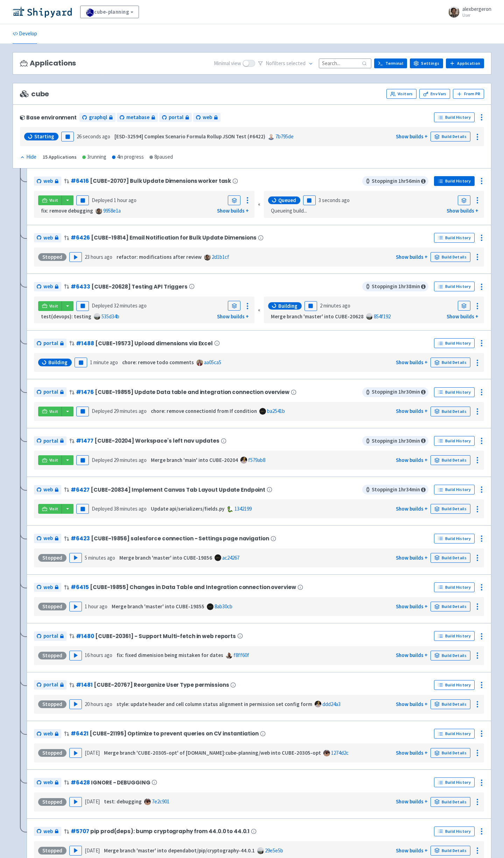  Describe the element at coordinates (110, 12) in the screenshot. I see `a: cube-planning` at that location.